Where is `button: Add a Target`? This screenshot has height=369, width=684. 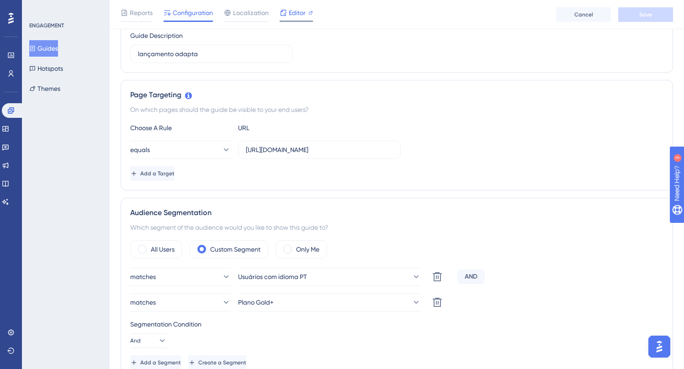
button: Add a Target is located at coordinates (152, 174).